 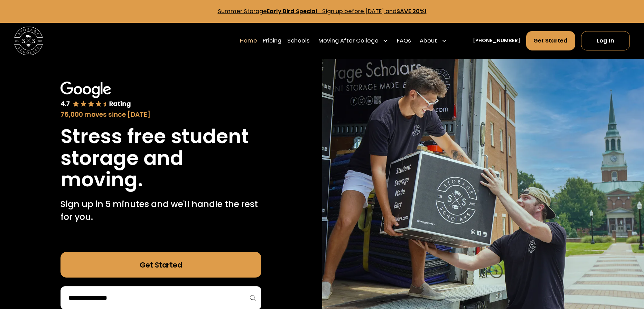 What do you see at coordinates (248, 41) in the screenshot?
I see `a: Home` at bounding box center [248, 41].